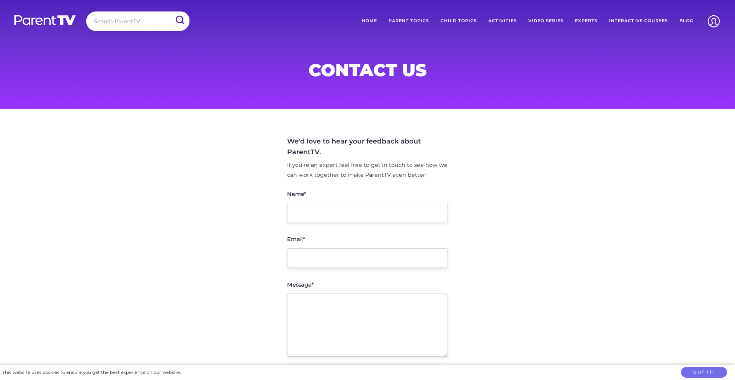 Image resolution: width=735 pixels, height=380 pixels. I want to click on a: Experts, so click(586, 21).